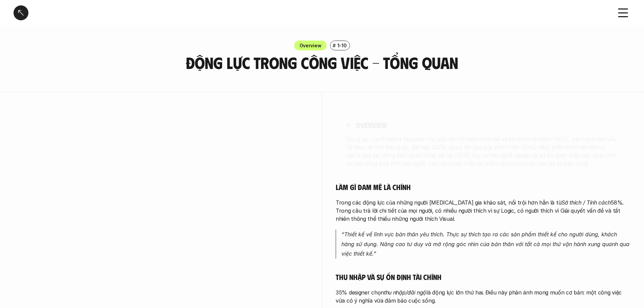 The width and height of the screenshot is (644, 308). What do you see at coordinates (483, 151) in the screenshot?
I see `p: Động lực của Product Designer chủ yếu đến từ niềm đam mê và sở thích cá nhân (58%), bên cạnh các ...` at bounding box center [483, 151].